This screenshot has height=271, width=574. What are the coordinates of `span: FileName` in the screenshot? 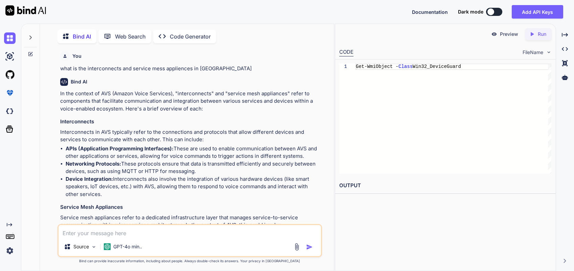 It's located at (533, 52).